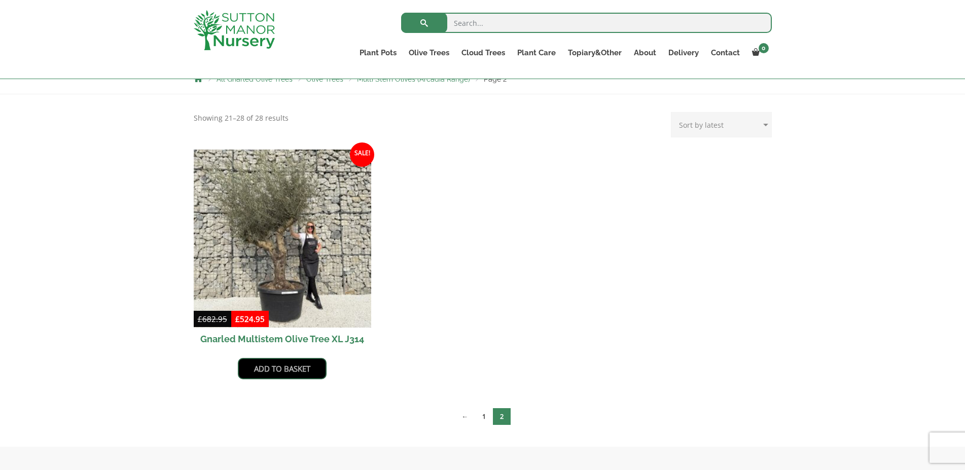  What do you see at coordinates (255, 79) in the screenshot?
I see `span: All Gnarled Olive Trees` at bounding box center [255, 79].